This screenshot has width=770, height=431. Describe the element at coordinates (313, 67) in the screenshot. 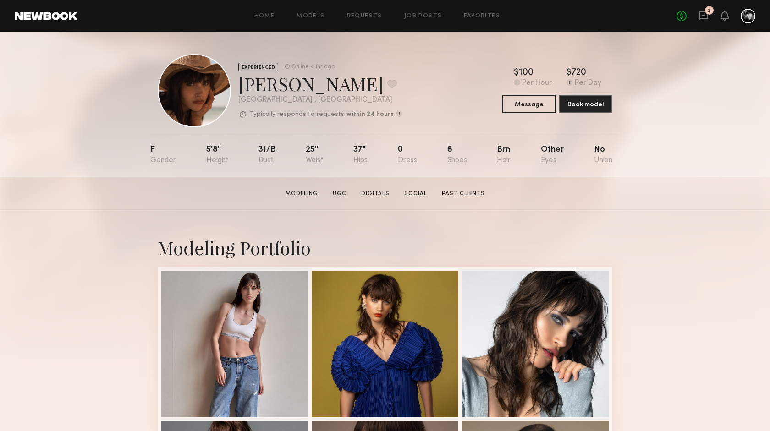

I see `div: Online < 1hr ago` at that location.